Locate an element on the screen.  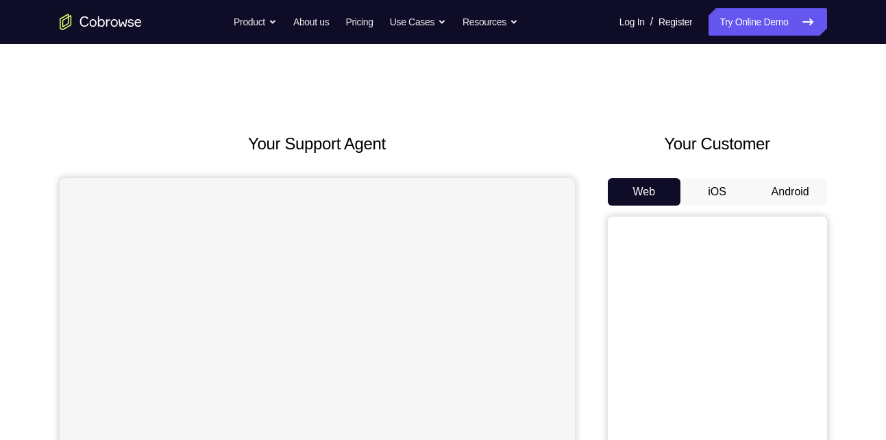
button: Product is located at coordinates (255, 22).